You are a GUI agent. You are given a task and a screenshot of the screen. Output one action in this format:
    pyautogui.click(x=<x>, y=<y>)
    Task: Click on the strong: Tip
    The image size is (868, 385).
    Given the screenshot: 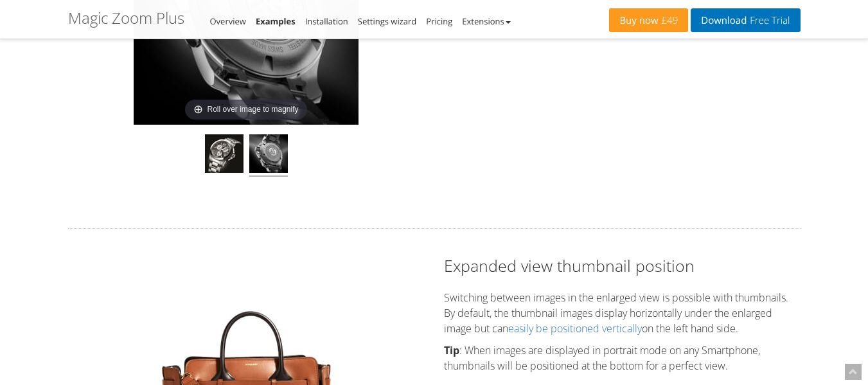 What is the action you would take?
    pyautogui.click(x=451, y=350)
    